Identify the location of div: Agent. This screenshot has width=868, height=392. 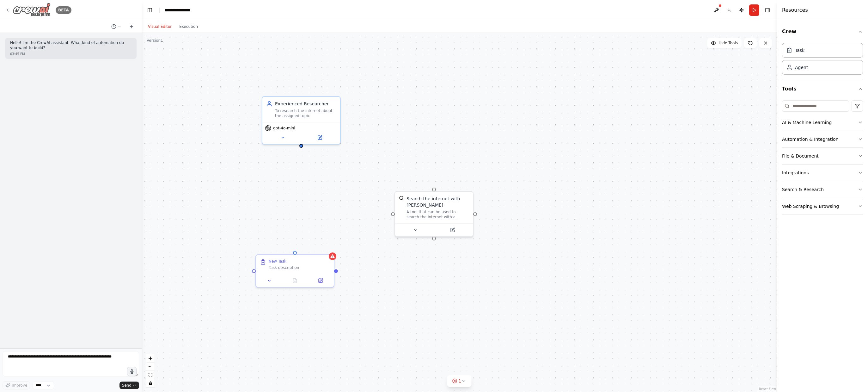
(801, 68).